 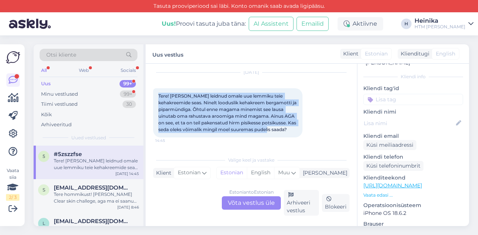 I want to click on div: Proovi tasuta juba täna:, so click(x=203, y=24).